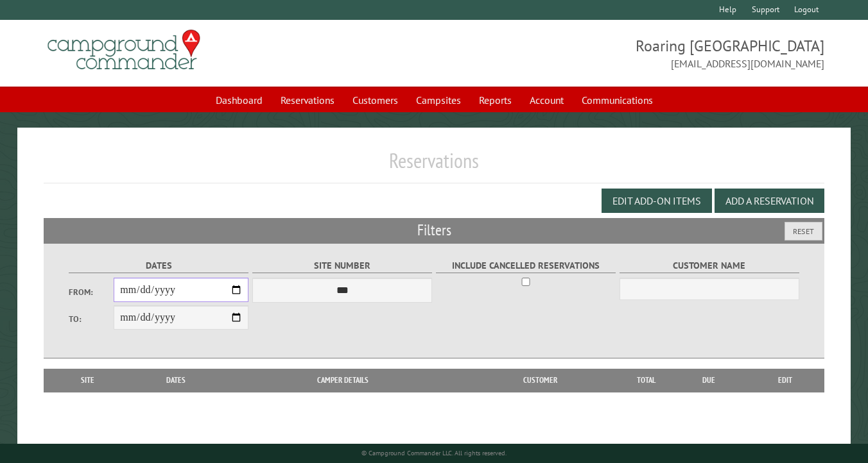 Image resolution: width=868 pixels, height=463 pixels. I want to click on th: Dates, so click(176, 380).